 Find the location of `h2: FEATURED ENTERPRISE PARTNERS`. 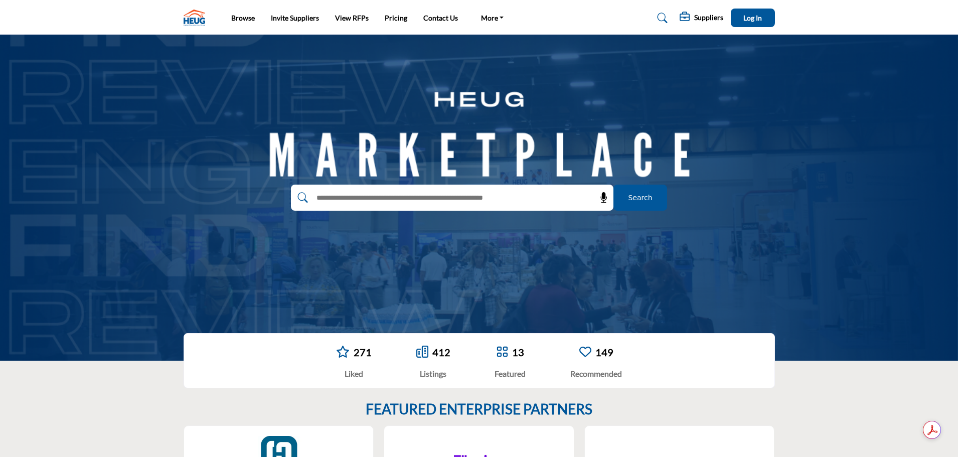

h2: FEATURED ENTERPRISE PARTNERS is located at coordinates (479, 409).